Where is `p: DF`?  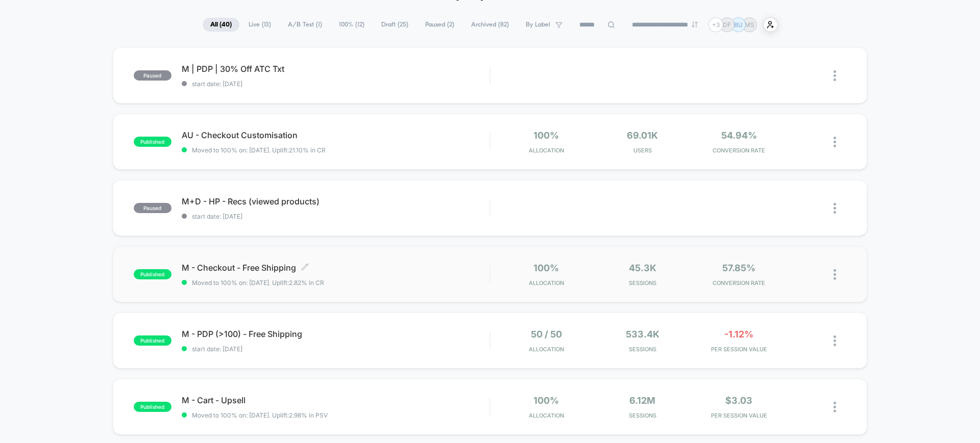 p: DF is located at coordinates (727, 24).